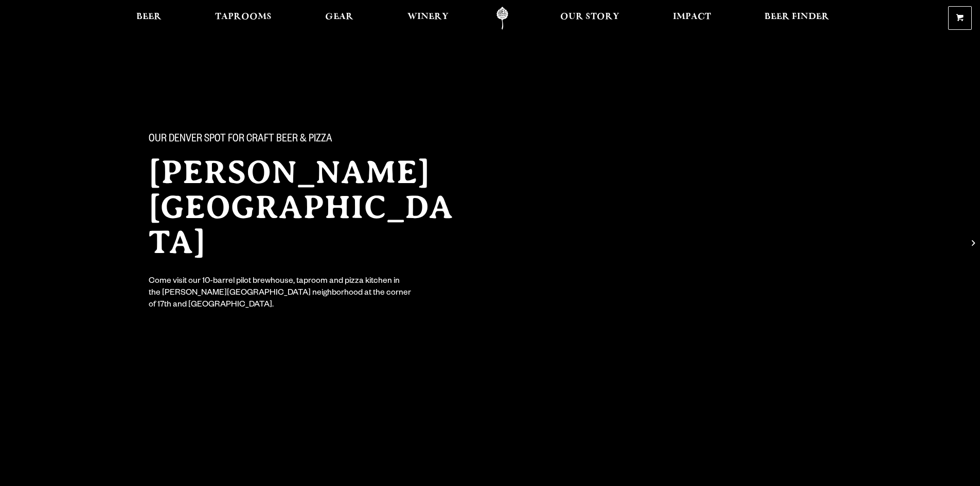 The width and height of the screenshot is (980, 486). What do you see at coordinates (692, 18) in the screenshot?
I see `a: Impact` at bounding box center [692, 18].